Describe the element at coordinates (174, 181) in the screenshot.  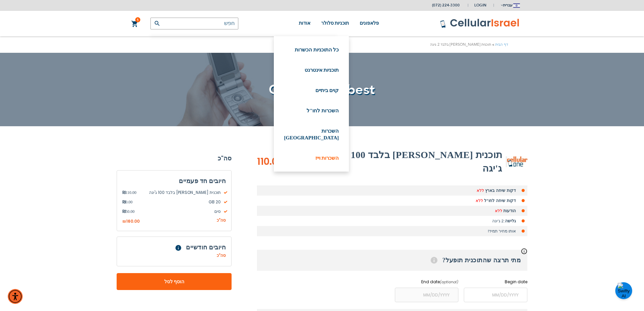
I see `h3: חיובים חד פעמיים` at that location.